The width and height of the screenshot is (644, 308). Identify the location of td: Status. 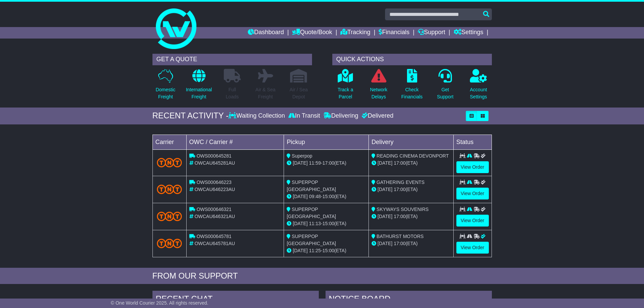
(472, 142).